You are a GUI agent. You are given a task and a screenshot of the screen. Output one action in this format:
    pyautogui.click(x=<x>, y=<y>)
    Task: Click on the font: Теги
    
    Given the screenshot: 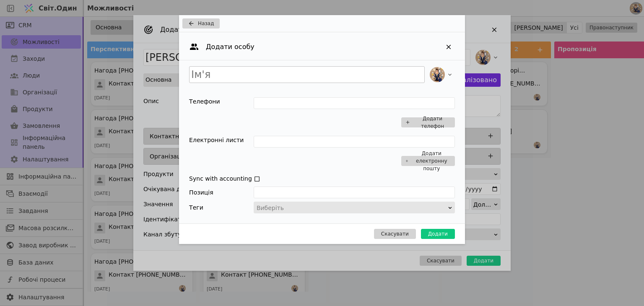 What is the action you would take?
    pyautogui.click(x=196, y=207)
    